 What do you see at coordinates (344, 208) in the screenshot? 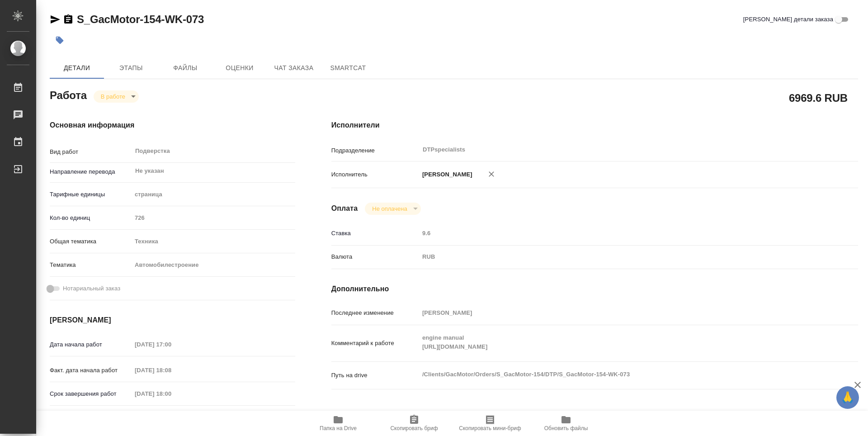
I see `h4: Оплата` at bounding box center [344, 208].